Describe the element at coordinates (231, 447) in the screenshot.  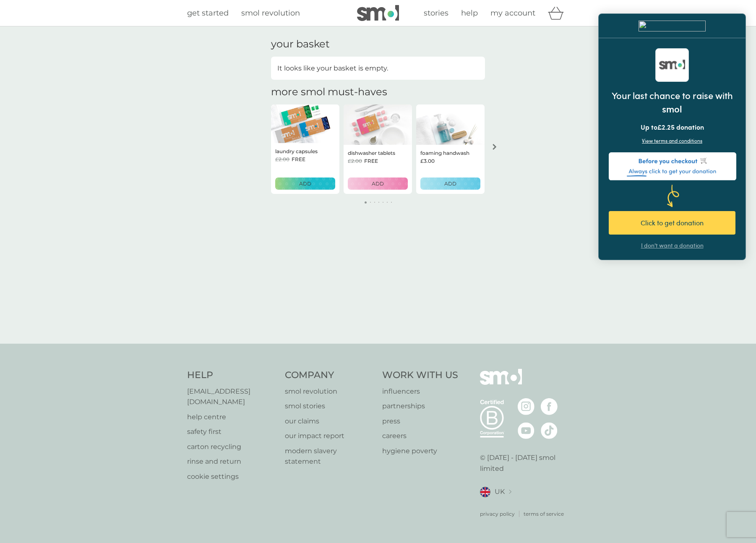
I see `a: carton recycling` at that location.